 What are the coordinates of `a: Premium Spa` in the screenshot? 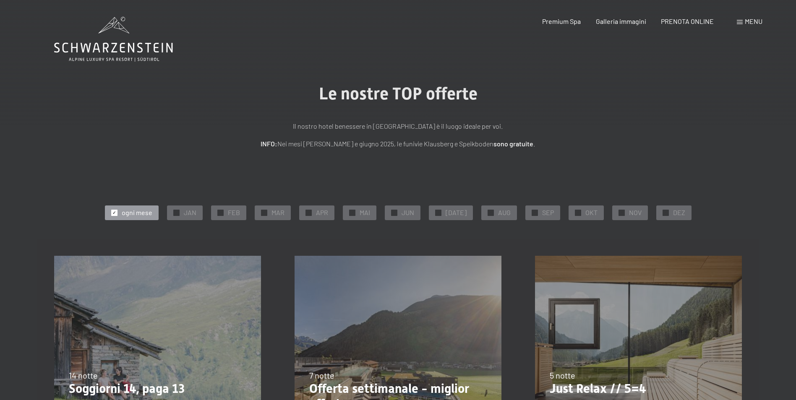 It's located at (562, 21).